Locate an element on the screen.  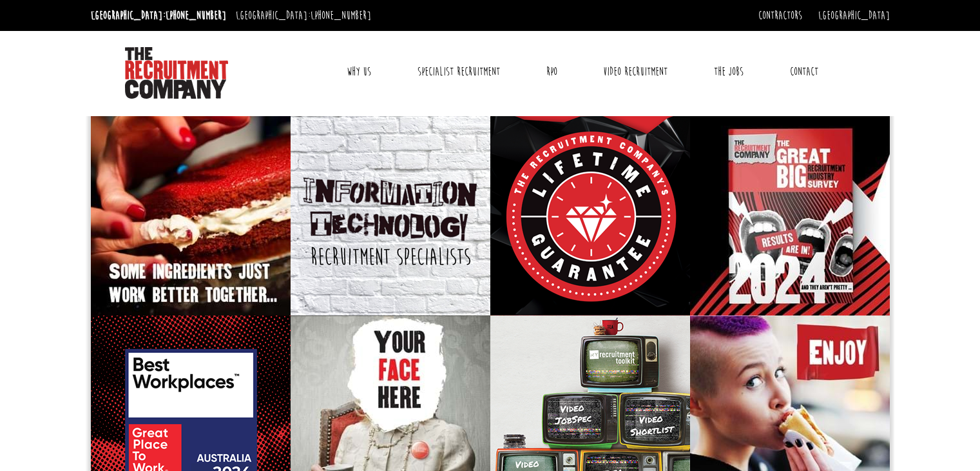
a: RPO is located at coordinates (552, 72).